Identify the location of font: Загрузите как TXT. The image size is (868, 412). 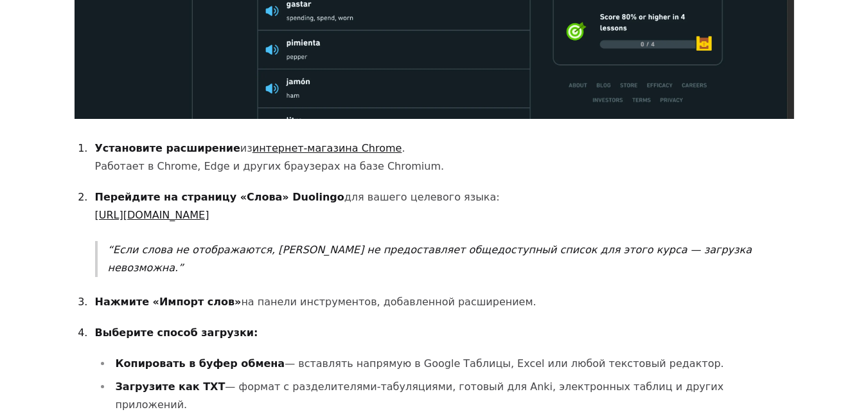
(170, 386).